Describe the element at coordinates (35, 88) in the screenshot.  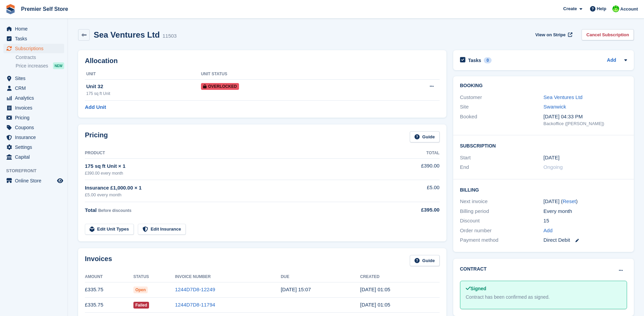
I see `span: CRM` at that location.